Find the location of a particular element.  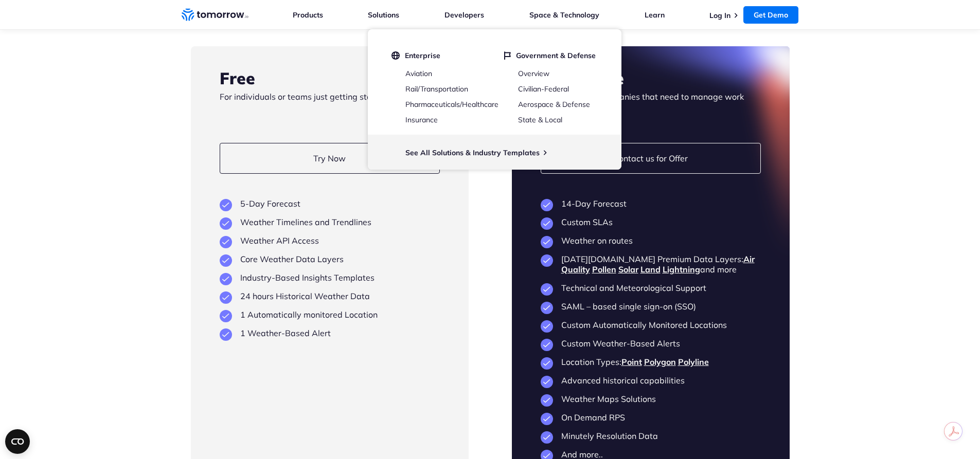

li: Industry-Based Insights Templates is located at coordinates (330, 278).